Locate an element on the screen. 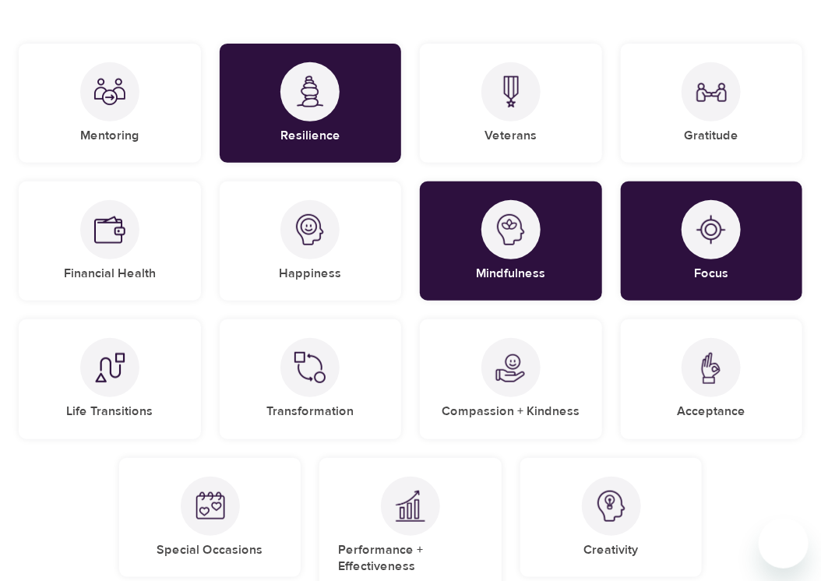 Image resolution: width=821 pixels, height=581 pixels. div: HappinessHappiness is located at coordinates (311, 241).